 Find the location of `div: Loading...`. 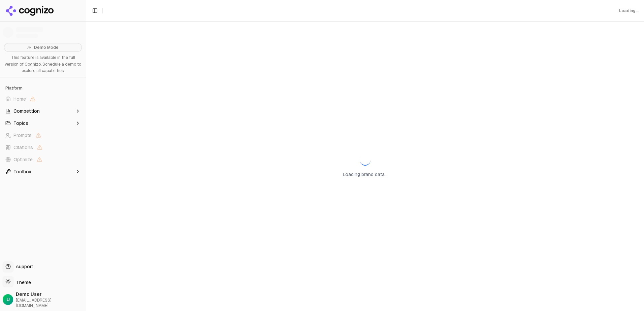

div: Loading... is located at coordinates (629, 11).